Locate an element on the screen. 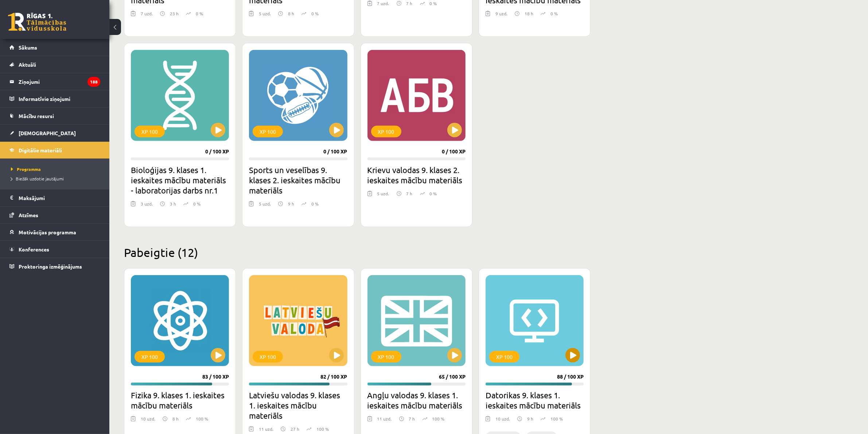  span: Biežāk uzdotie jautājumi is located at coordinates (37, 178).